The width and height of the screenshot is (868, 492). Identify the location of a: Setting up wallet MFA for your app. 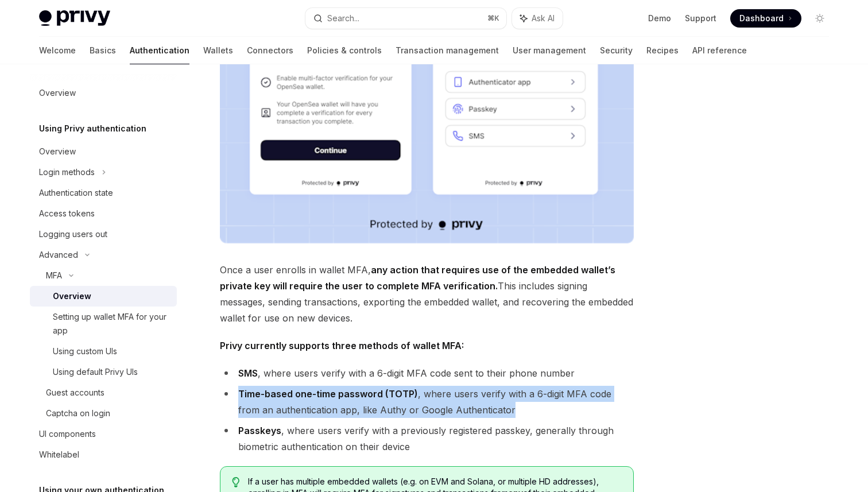
(103, 324).